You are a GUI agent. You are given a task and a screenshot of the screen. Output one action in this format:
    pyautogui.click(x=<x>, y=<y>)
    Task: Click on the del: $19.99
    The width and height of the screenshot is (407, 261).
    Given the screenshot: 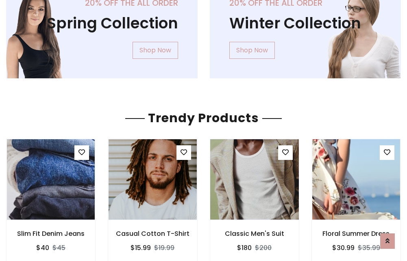 What is the action you would take?
    pyautogui.click(x=164, y=248)
    